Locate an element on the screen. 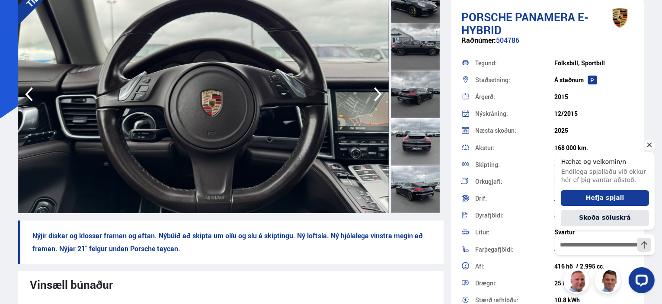 The height and width of the screenshot is (304, 662). div: Litur: is located at coordinates (514, 232).